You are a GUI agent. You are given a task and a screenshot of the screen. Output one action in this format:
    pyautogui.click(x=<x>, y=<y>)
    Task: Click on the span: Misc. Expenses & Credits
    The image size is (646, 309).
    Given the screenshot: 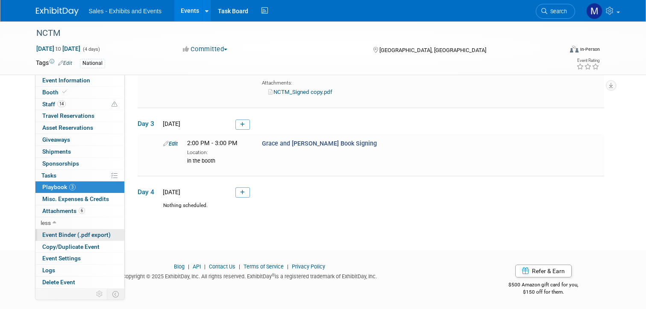 What is the action you would take?
    pyautogui.click(x=76, y=199)
    